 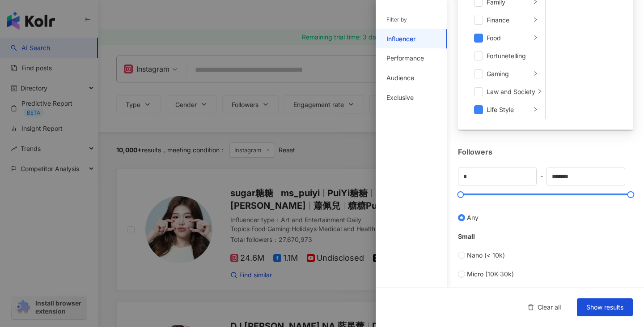 I want to click on div: Filter by, so click(x=397, y=19).